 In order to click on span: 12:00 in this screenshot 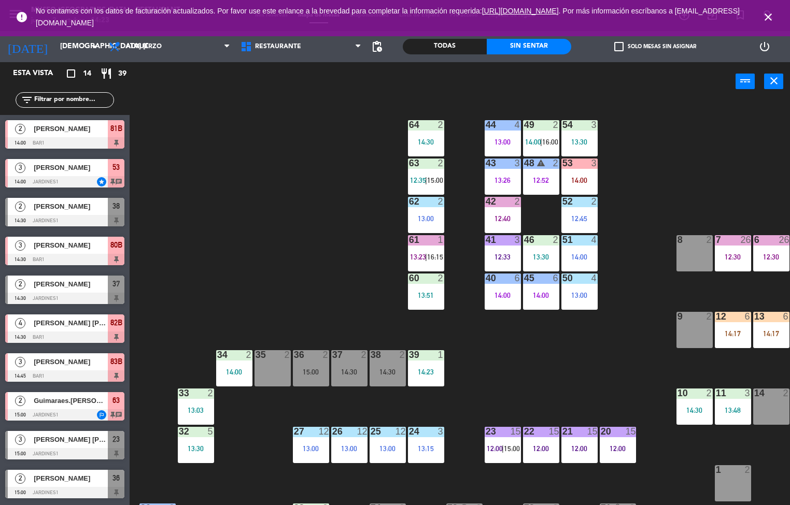, I will do `click(494, 449)`.